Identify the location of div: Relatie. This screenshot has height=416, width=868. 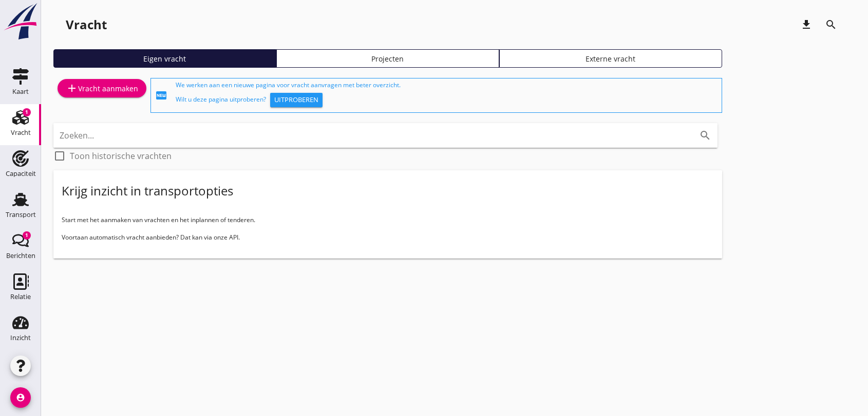
(21, 297).